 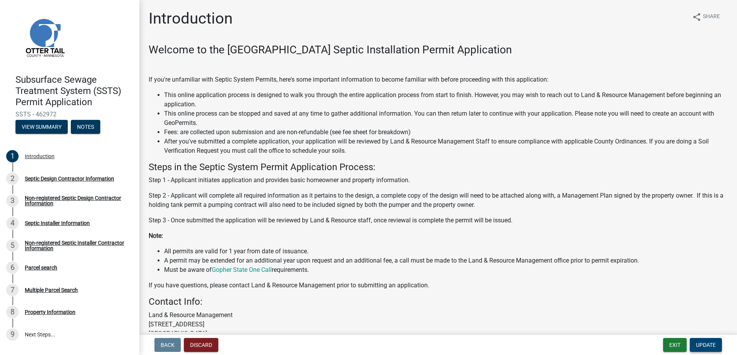 What do you see at coordinates (438, 221) in the screenshot?
I see `p: Step 3 - Once submitted the application will be reviewed by Land & Resource staff, once reviewal ...` at bounding box center [438, 221].